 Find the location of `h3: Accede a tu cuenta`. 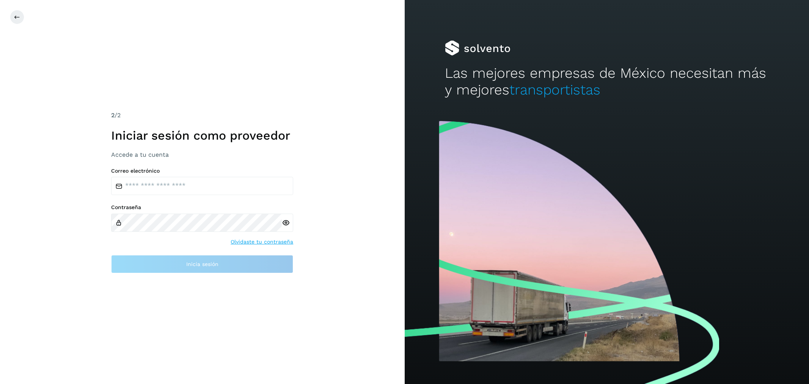

h3: Accede a tu cuenta is located at coordinates (202, 154).